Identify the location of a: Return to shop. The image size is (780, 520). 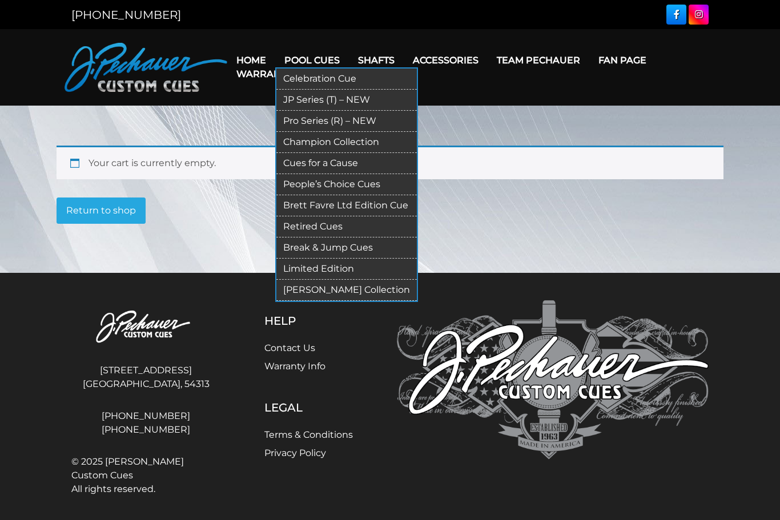
(101, 211).